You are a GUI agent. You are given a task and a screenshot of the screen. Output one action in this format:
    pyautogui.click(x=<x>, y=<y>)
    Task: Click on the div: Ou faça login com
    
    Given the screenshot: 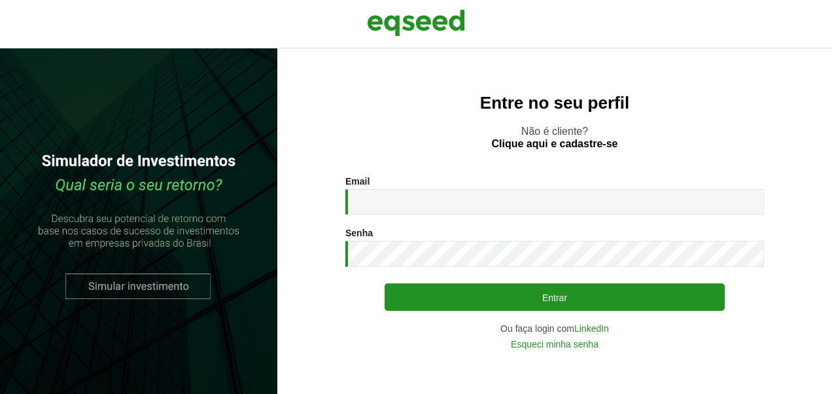 What is the action you would take?
    pyautogui.click(x=554, y=328)
    